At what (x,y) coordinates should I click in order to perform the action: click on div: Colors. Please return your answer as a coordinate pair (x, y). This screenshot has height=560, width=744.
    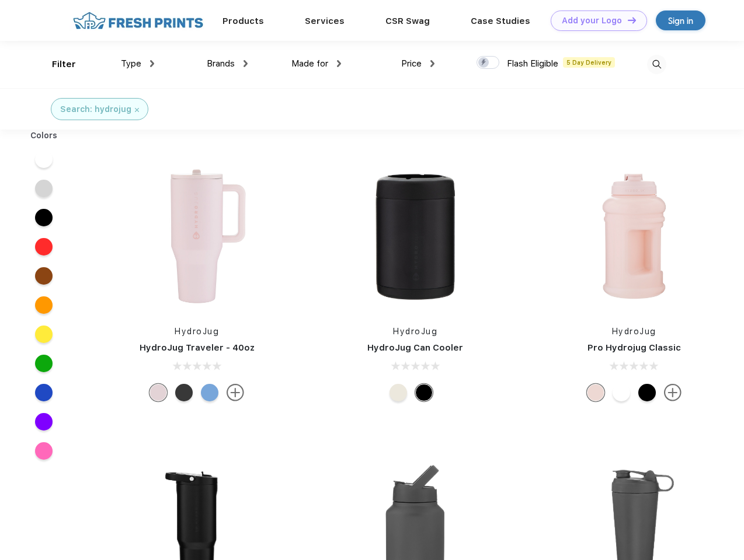
    Looking at the image, I should click on (44, 135).